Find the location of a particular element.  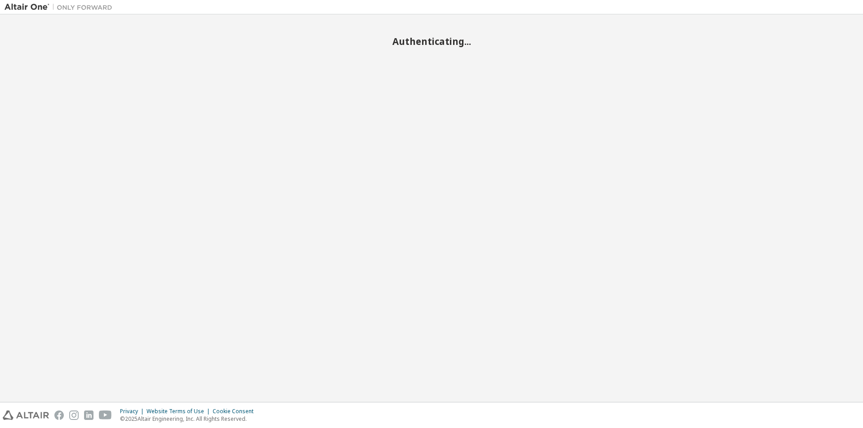

div: Privacy is located at coordinates (133, 412).